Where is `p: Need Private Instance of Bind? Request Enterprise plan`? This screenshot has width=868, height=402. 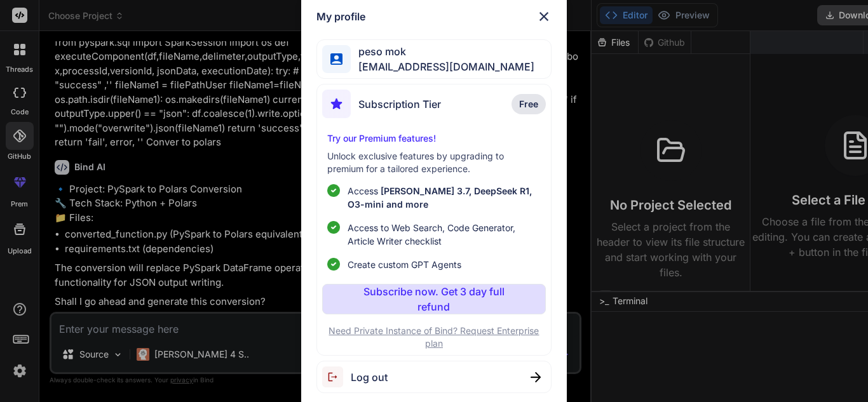 p: Need Private Instance of Bind? Request Enterprise plan is located at coordinates (433, 337).